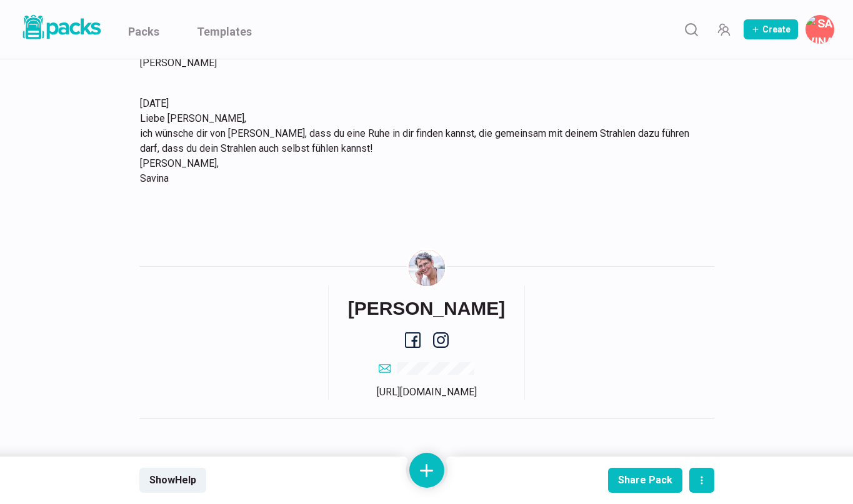  What do you see at coordinates (426, 268) in the screenshot?
I see `img: Savina Tilmann` at bounding box center [426, 268].